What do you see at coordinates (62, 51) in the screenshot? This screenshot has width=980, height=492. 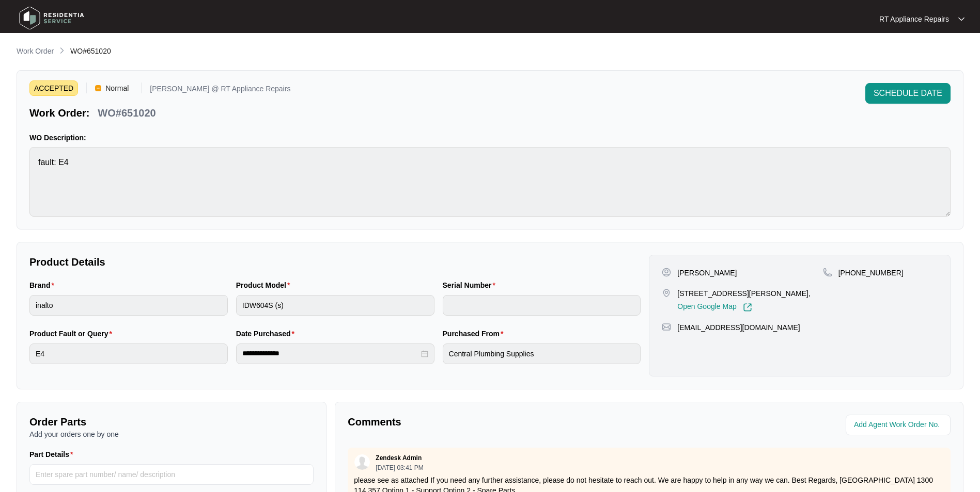 I see `img: chevron-right` at bounding box center [62, 51].